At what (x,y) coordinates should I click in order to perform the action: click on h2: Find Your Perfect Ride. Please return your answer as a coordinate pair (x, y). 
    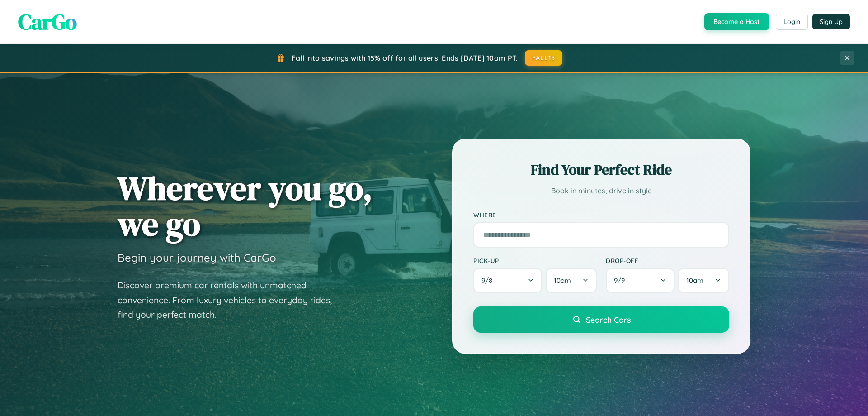
    Looking at the image, I should click on (601, 169).